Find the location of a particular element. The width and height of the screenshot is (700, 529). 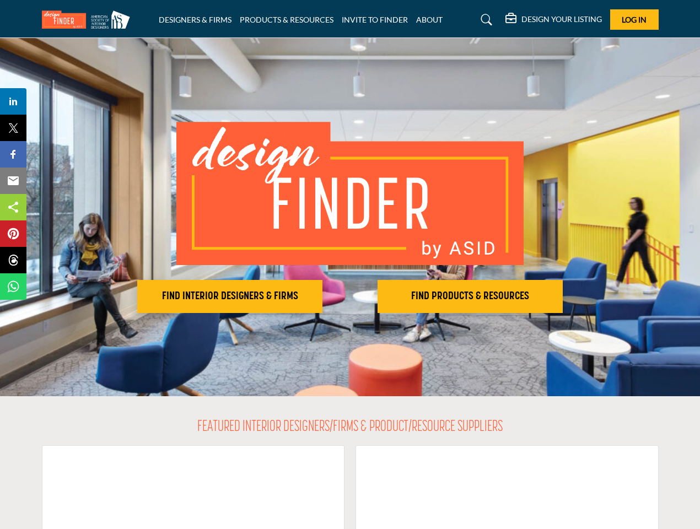

a: Search is located at coordinates (484, 20).